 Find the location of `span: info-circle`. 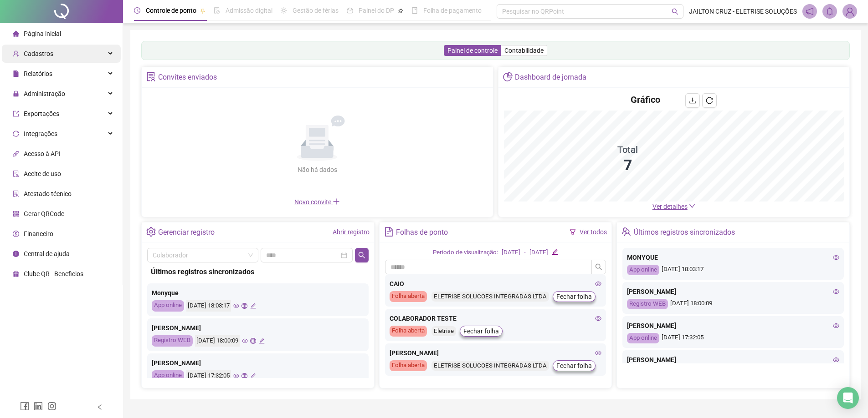

span: info-circle is located at coordinates (16, 254).